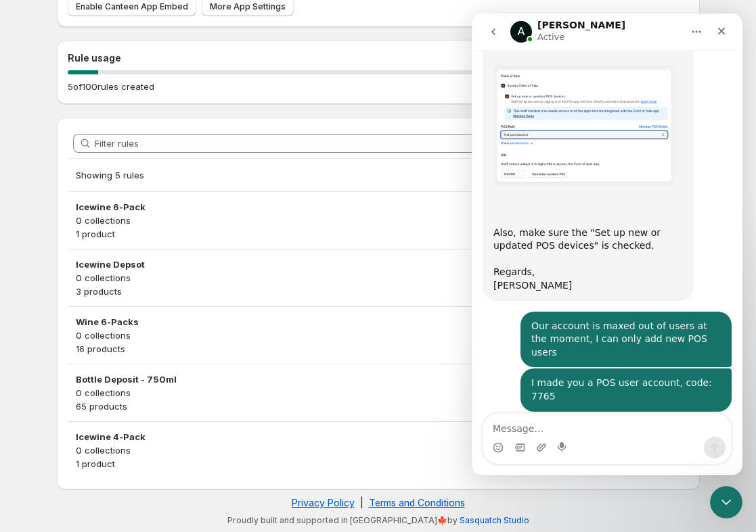  I want to click on span: More App Settings, so click(248, 7).